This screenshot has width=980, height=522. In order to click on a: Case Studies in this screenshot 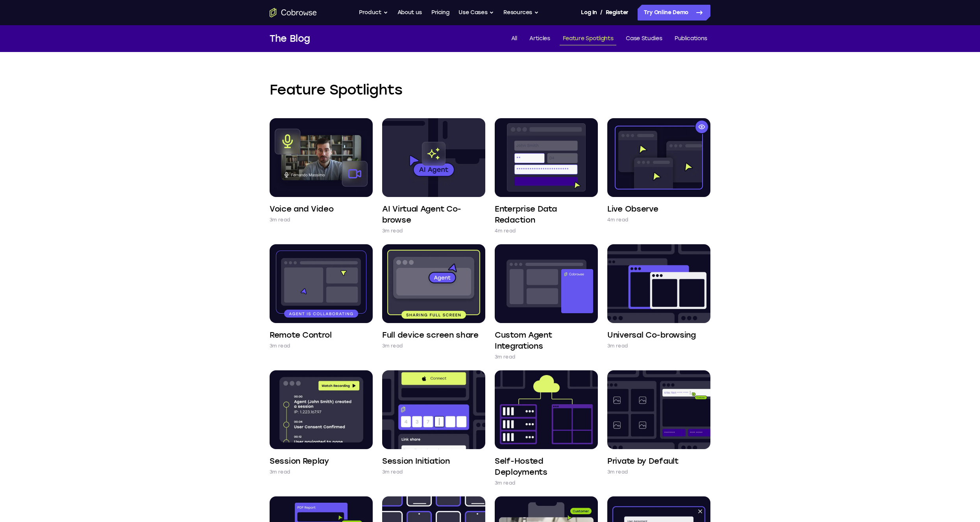, I will do `click(644, 38)`.